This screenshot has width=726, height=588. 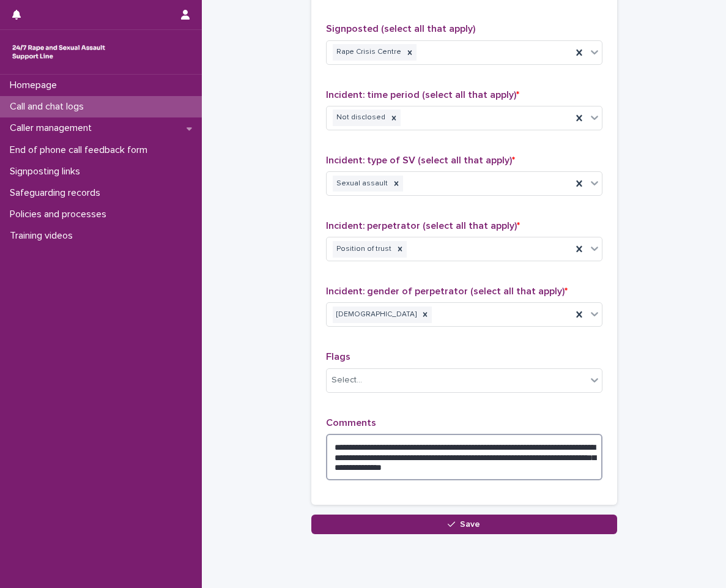 What do you see at coordinates (59, 52) in the screenshot?
I see `img: rhQMoQhaT3yELyF149Cw` at bounding box center [59, 52].